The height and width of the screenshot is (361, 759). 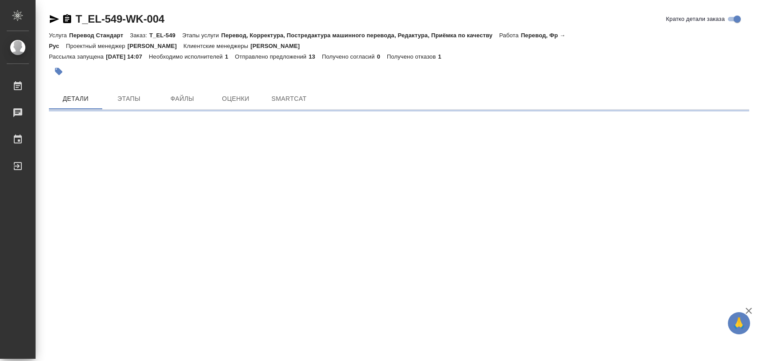 What do you see at coordinates (54, 19) in the screenshot?
I see `button: Скопировать ссылку для ЯМессенджера` at bounding box center [54, 19].